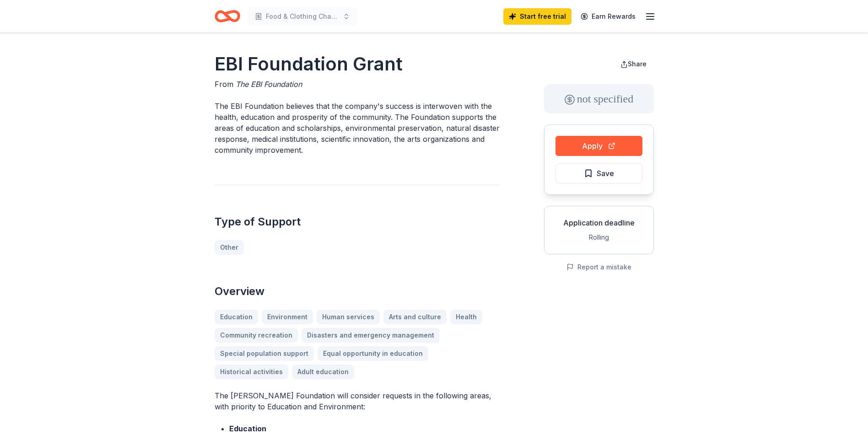  What do you see at coordinates (302, 17) in the screenshot?
I see `button: Food & Clothing Charity for Women and Children` at bounding box center [302, 17].